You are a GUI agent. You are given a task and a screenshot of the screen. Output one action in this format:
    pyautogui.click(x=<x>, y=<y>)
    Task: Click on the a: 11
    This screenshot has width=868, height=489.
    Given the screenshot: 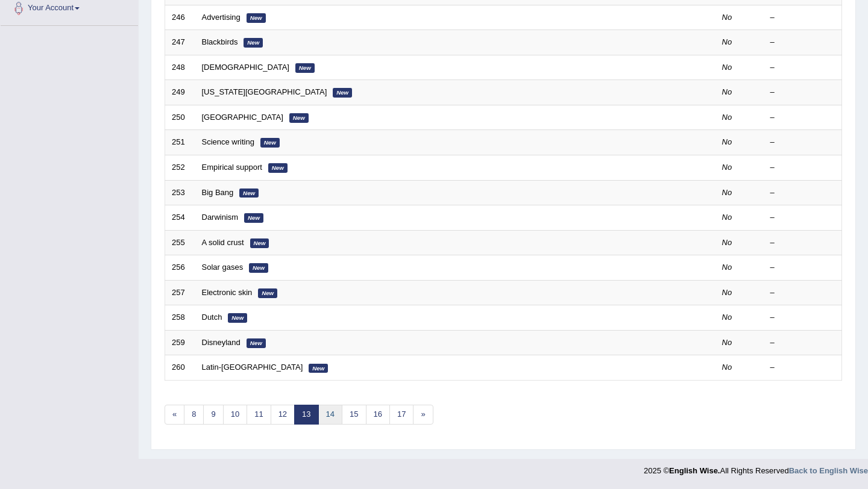 What is the action you would take?
    pyautogui.click(x=258, y=415)
    